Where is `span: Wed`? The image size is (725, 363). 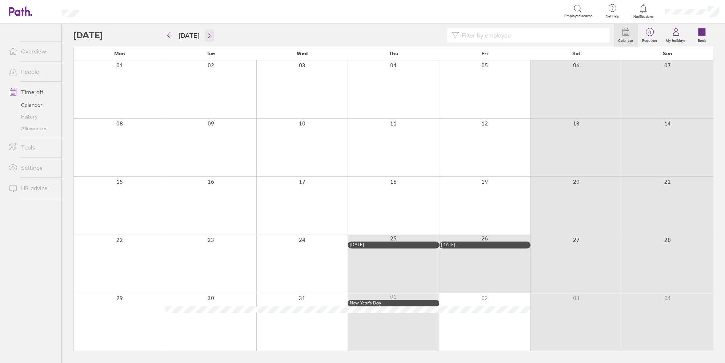 span: Wed is located at coordinates (302, 53).